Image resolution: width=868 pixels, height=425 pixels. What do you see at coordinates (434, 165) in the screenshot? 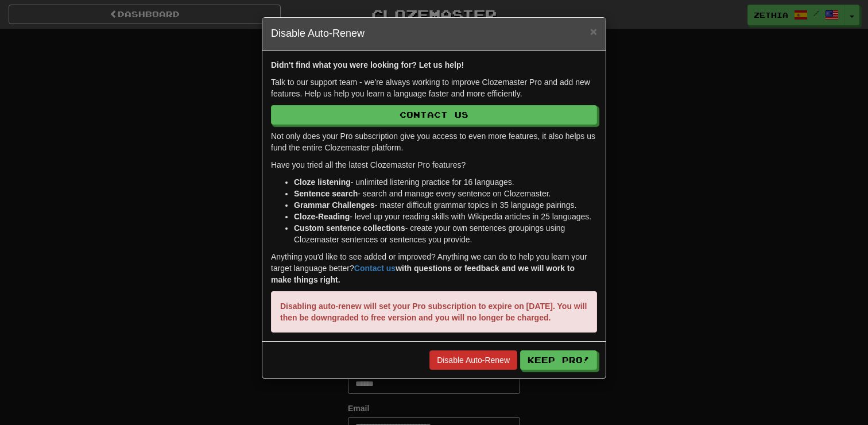
I see `p: Have you tried all the latest Clozemaster Pro features?` at bounding box center [434, 165].